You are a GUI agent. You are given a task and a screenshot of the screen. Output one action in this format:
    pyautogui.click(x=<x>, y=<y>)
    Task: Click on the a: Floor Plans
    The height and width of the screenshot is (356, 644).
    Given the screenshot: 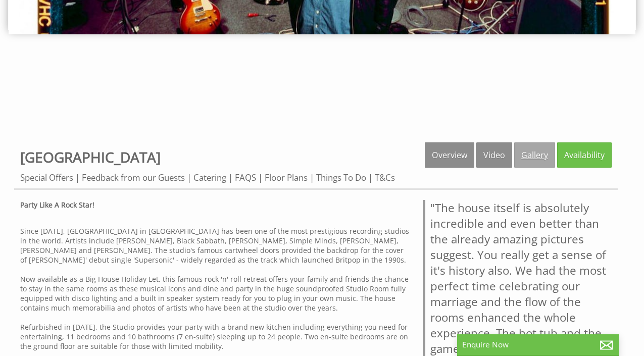 What is the action you would take?
    pyautogui.click(x=286, y=177)
    